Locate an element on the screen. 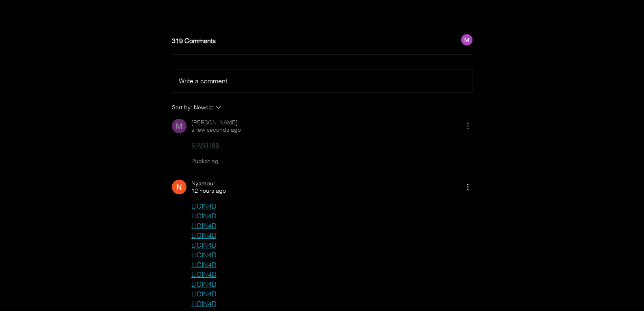 Image resolution: width=644 pixels, height=311 pixels. span: Nyampur is located at coordinates (203, 184).